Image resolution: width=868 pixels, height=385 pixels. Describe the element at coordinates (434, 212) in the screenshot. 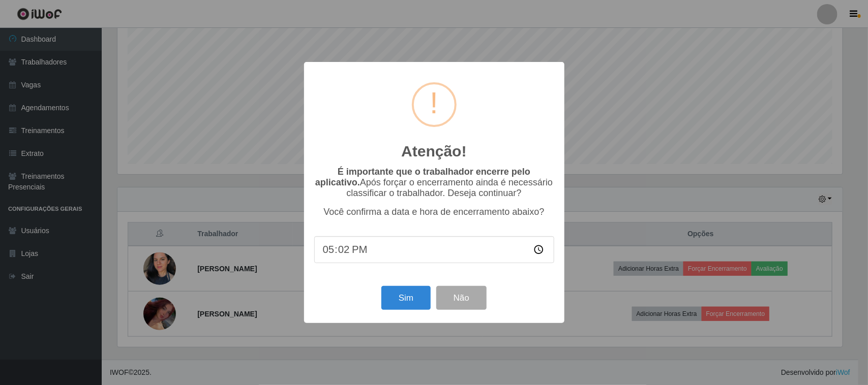

I see `p: Você confirma a data e hora de encerramento abaixo?` at that location.